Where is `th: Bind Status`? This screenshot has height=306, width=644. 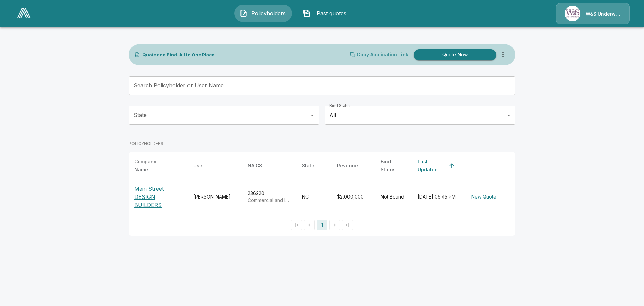
th: Bind Status is located at coordinates (394, 166).